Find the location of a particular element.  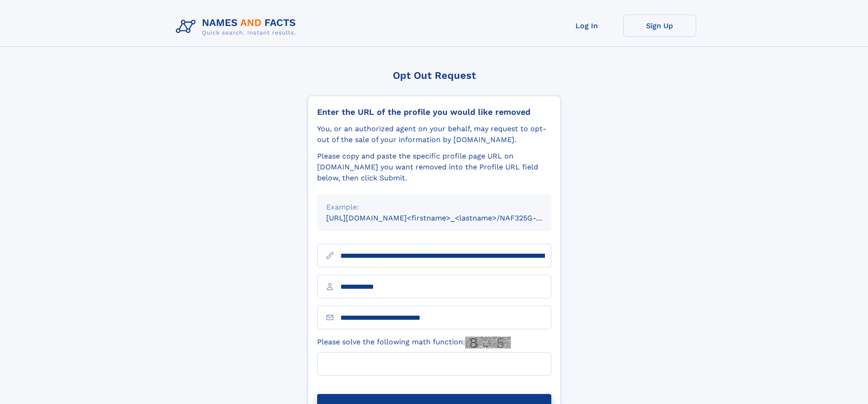

label: Please solve the following math function: is located at coordinates (414, 342).